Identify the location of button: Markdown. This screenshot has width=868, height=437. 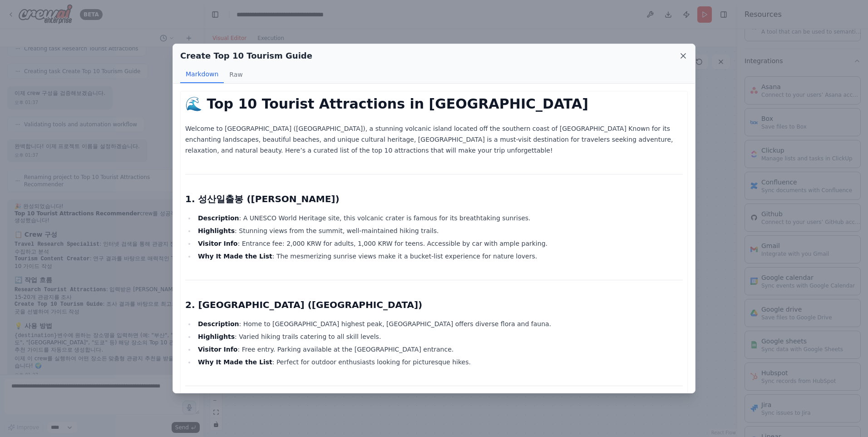
(202, 74).